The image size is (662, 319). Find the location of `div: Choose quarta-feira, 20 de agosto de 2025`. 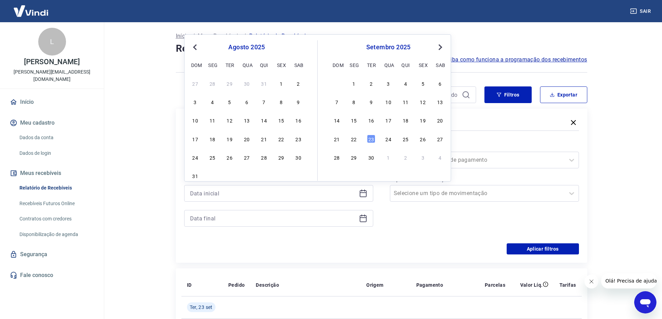

div: Choose quarta-feira, 20 de agosto de 2025 is located at coordinates (247, 139).